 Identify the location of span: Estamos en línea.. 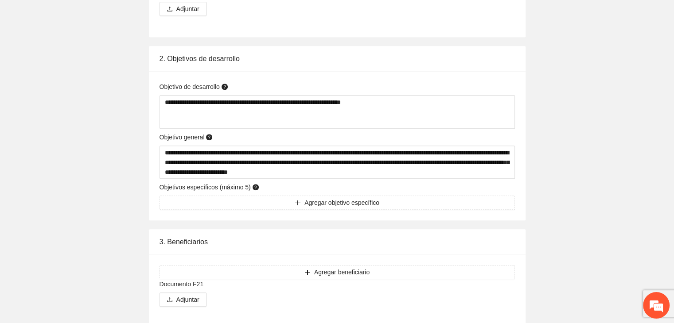
(87, 154).